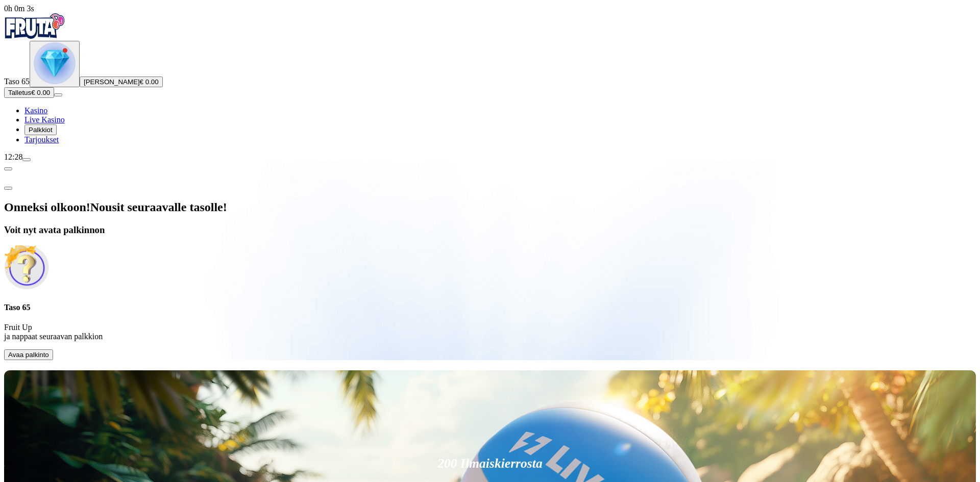 The height and width of the screenshot is (482, 980). What do you see at coordinates (55, 64) in the screenshot?
I see `button: level unlocked` at bounding box center [55, 64].